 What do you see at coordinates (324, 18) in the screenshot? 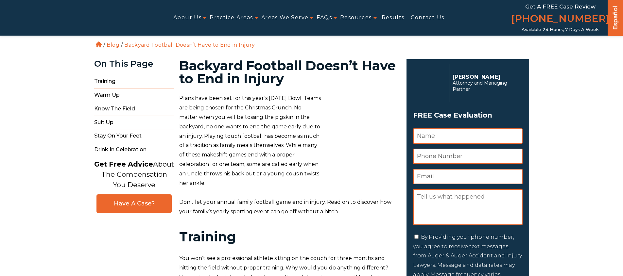
I see `a: FAQs` at bounding box center [324, 18].